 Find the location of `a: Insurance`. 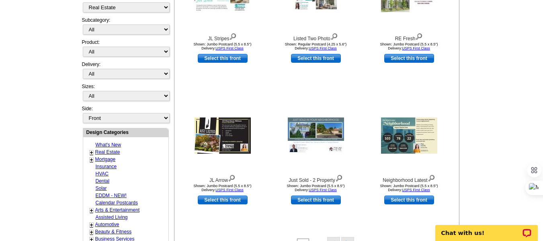

a: Insurance is located at coordinates (106, 166).